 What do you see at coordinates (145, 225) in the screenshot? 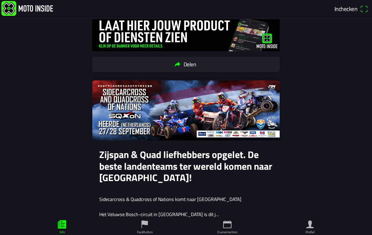
I see `ion-icon: flag` at bounding box center [145, 225].